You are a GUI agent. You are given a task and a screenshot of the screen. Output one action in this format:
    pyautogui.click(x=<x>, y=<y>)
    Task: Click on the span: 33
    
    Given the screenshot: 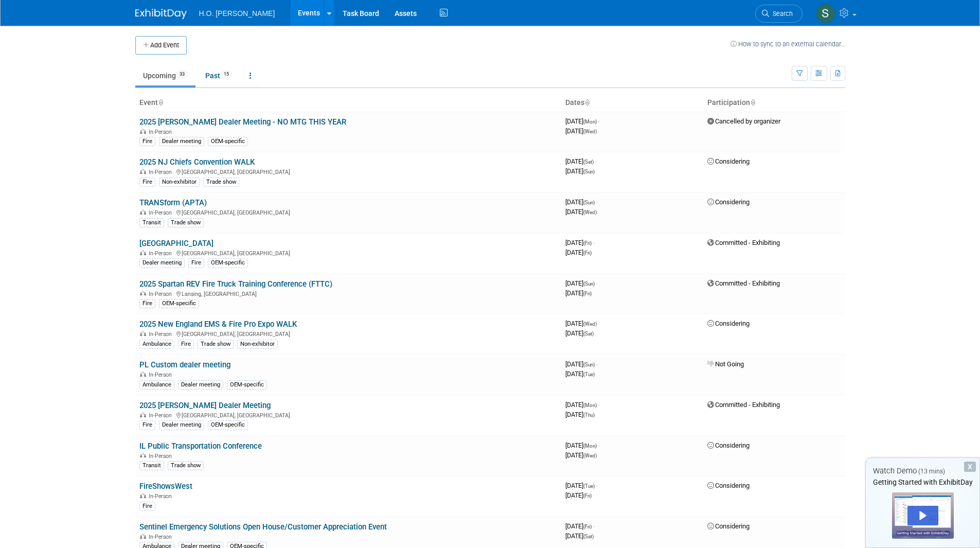 What is the action you would take?
    pyautogui.click(x=182, y=74)
    